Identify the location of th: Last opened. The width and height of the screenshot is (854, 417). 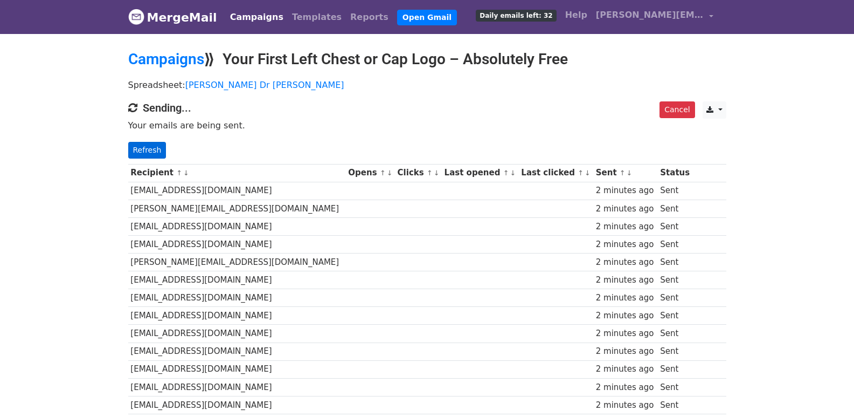
(480, 172).